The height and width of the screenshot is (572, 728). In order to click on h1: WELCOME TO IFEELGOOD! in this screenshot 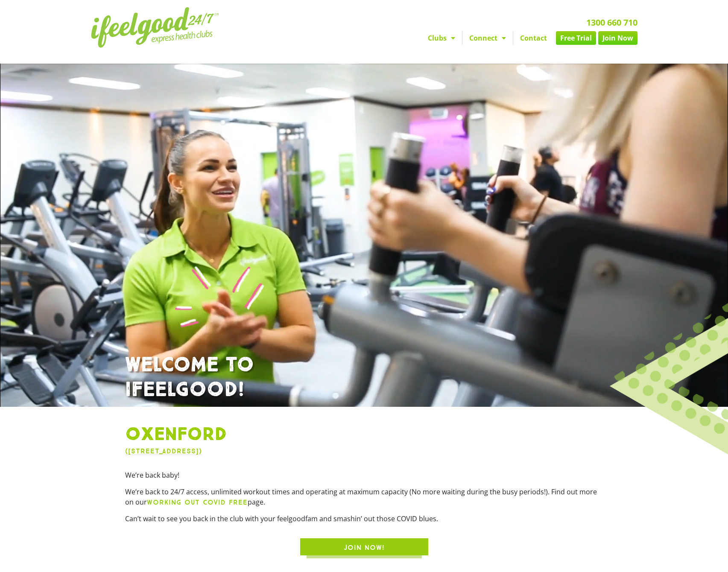, I will do `click(364, 378)`.